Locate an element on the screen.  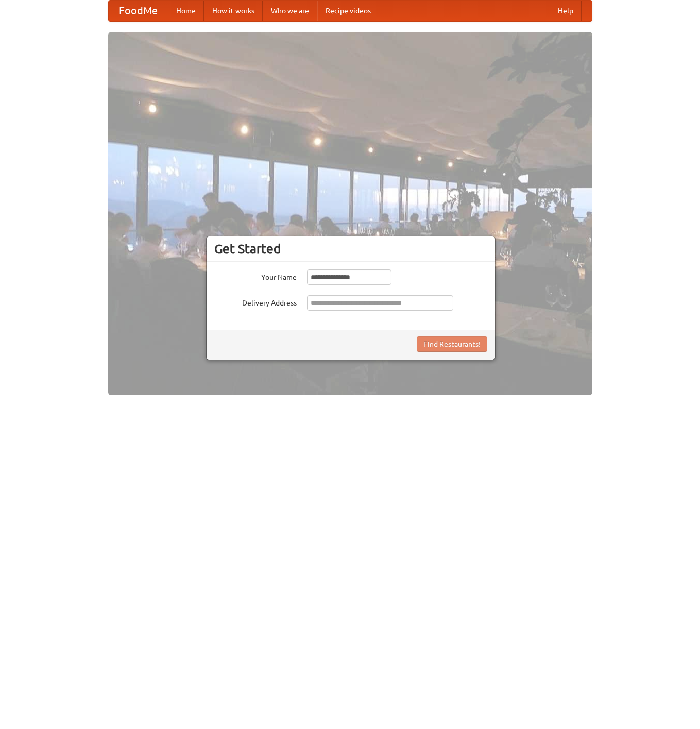
button: Find Restaurants! is located at coordinates (452, 344).